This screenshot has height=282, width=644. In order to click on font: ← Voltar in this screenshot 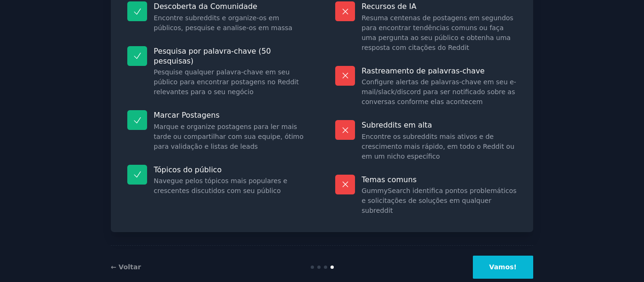, I will do `click(126, 267)`.